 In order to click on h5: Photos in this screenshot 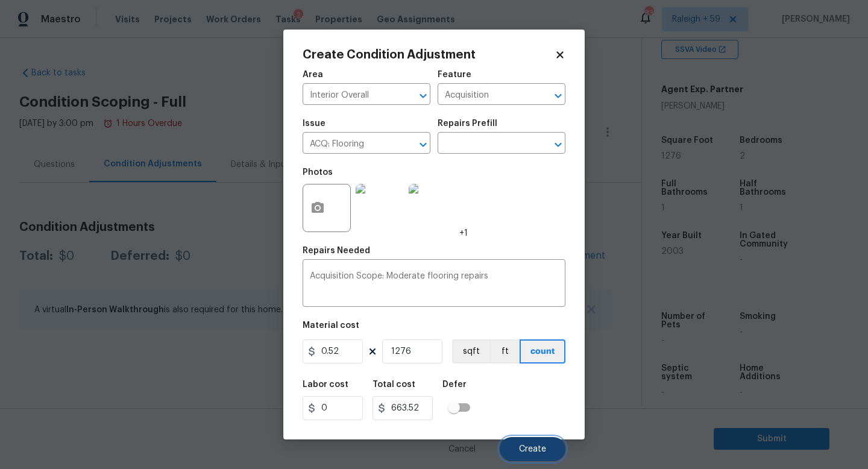, I will do `click(317, 173)`.